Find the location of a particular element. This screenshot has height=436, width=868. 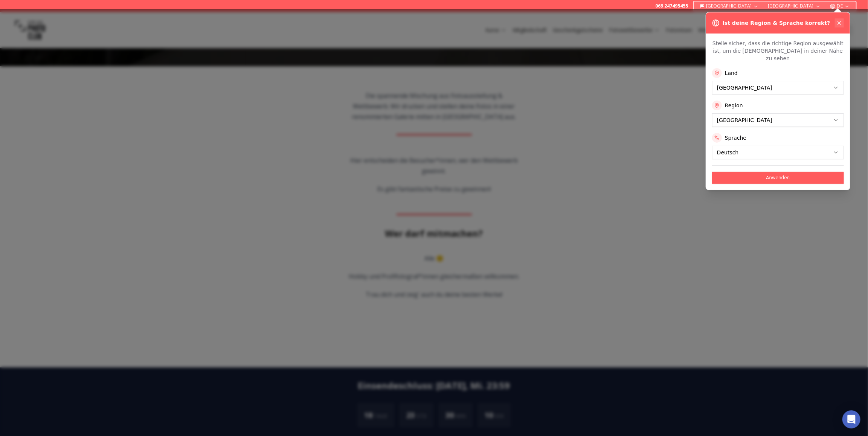

h3: Ist deine Region & Sprache korrekt? is located at coordinates (776, 23).